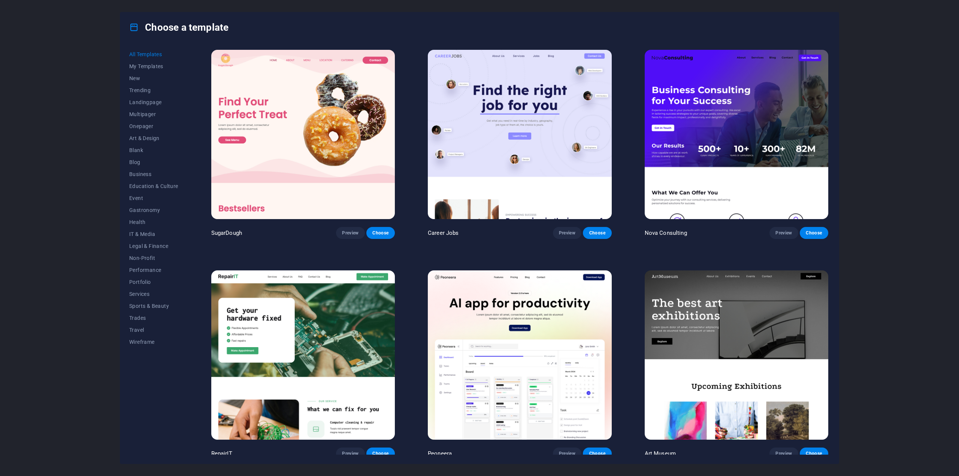 Image resolution: width=959 pixels, height=476 pixels. I want to click on span: Onepager, so click(154, 126).